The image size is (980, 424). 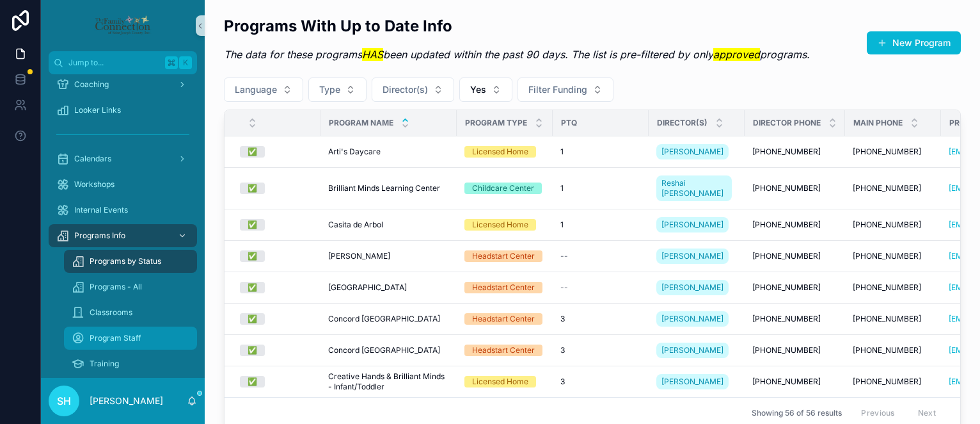 I want to click on a: Program Staff, so click(x=130, y=338).